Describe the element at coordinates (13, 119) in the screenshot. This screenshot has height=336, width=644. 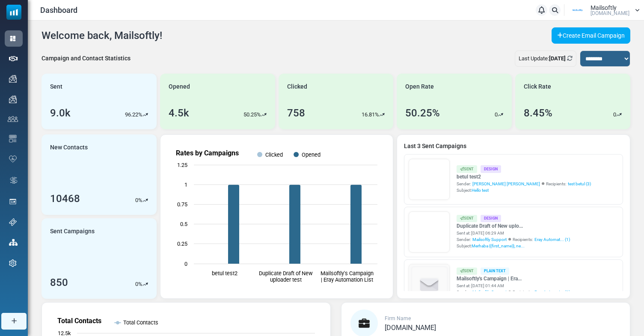
I see `img: contacts-icon.svg` at that location.